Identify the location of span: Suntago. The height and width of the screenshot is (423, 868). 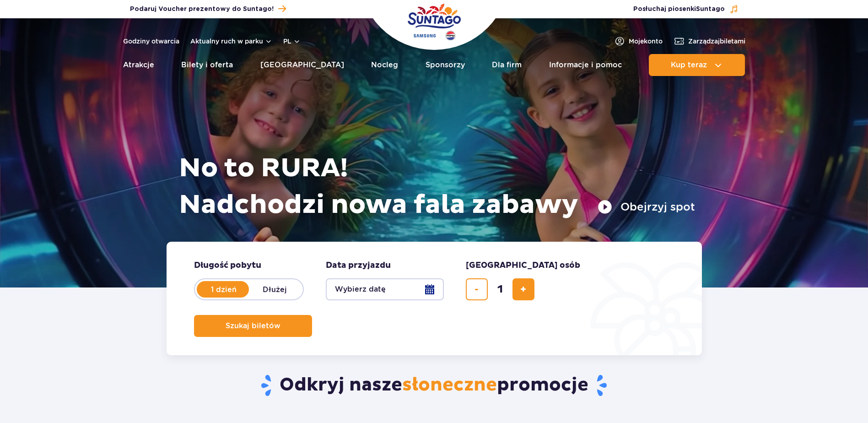
(710, 9).